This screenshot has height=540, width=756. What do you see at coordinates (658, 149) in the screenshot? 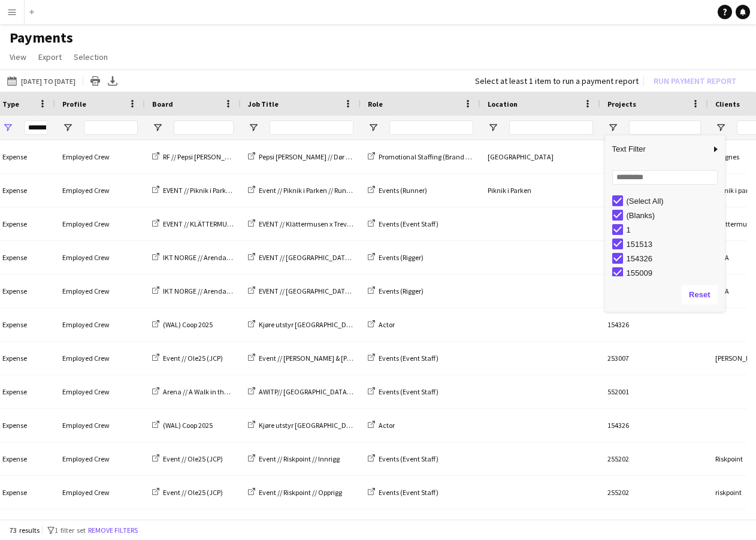
I see `span: Text Filter` at bounding box center [658, 149].